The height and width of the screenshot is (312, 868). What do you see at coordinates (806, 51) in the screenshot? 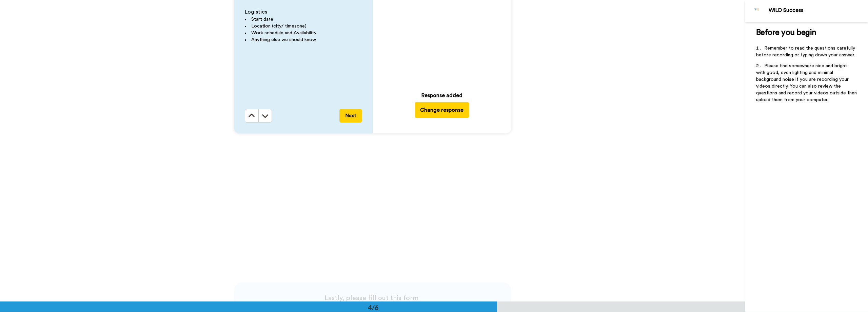
I see `span: Remember to read the questions carefully before recording or typing down your answer.` at bounding box center [806, 51].